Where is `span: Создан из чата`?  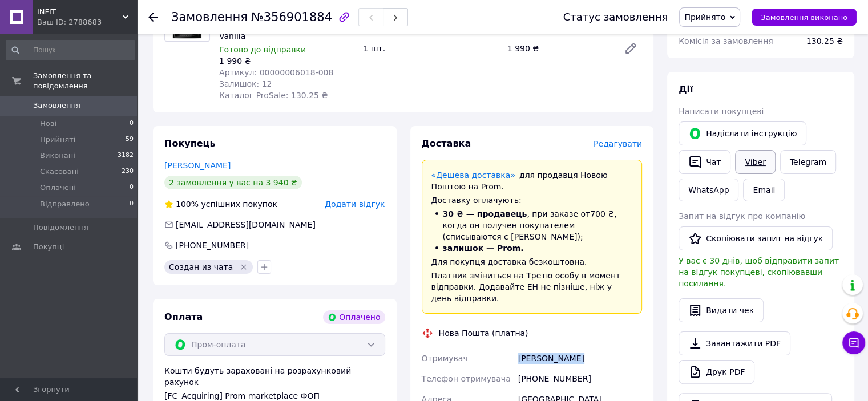 span: Создан из чата is located at coordinates (201, 267).